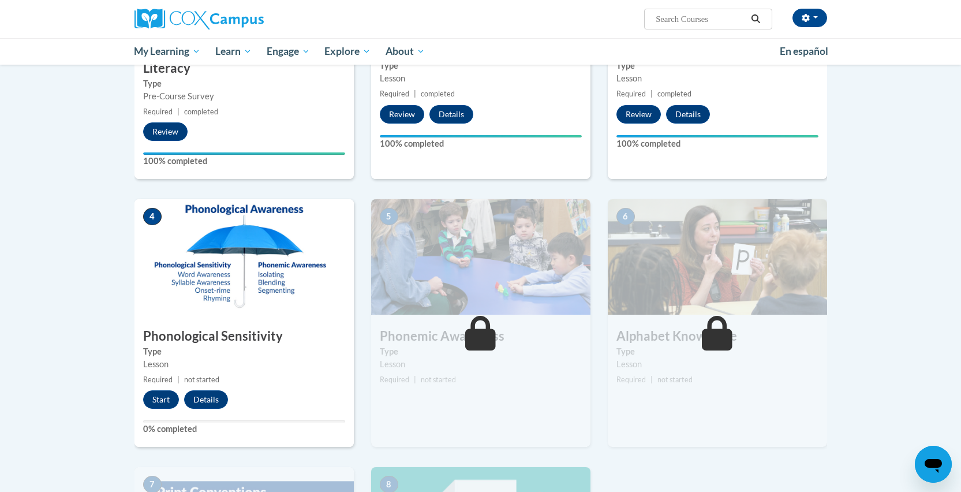 This screenshot has height=492, width=961. Describe the element at coordinates (288, 51) in the screenshot. I see `span: Engage` at that location.